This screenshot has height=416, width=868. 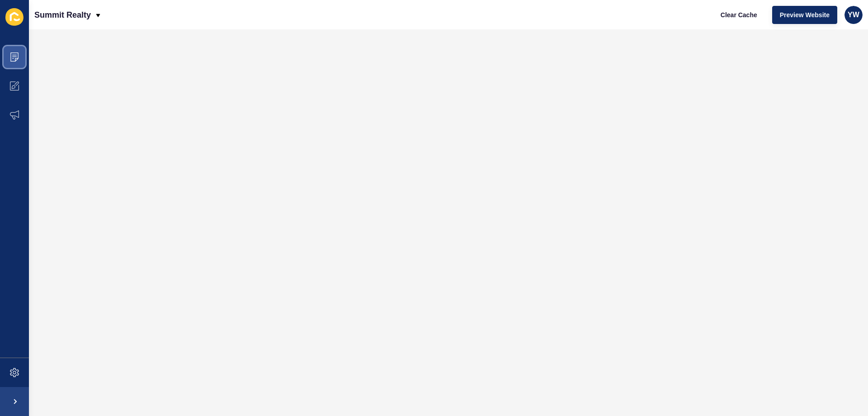 What do you see at coordinates (805, 15) in the screenshot?
I see `span: Preview Website` at bounding box center [805, 15].